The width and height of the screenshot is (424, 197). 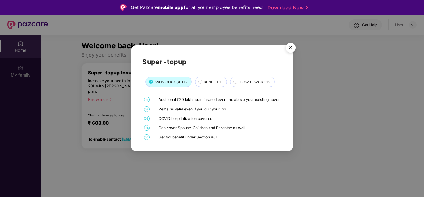 What do you see at coordinates (171, 7) in the screenshot?
I see `strong: mobile app` at bounding box center [171, 7].